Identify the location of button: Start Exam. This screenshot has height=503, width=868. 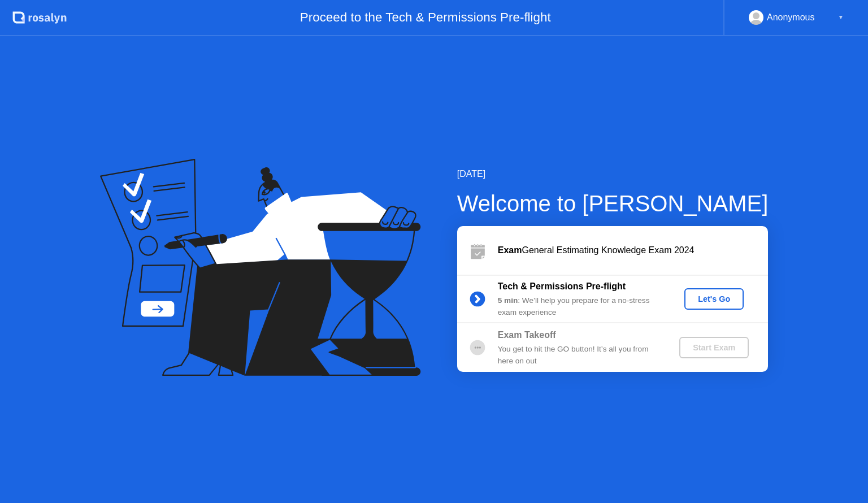
(714, 347).